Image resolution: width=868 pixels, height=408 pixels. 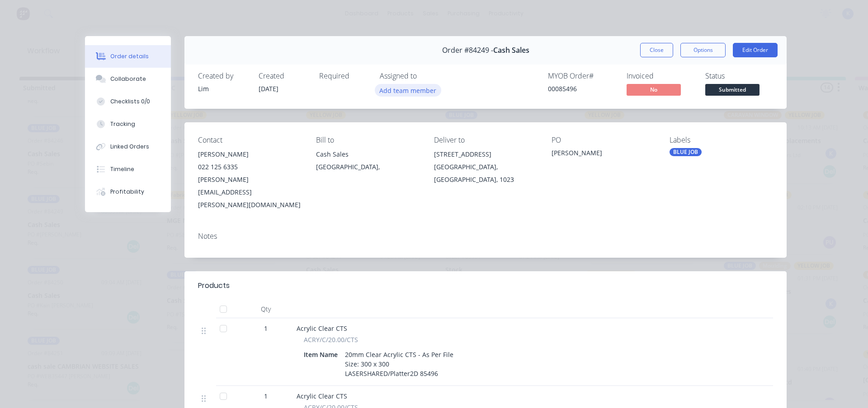 I want to click on button: Submitted, so click(x=732, y=91).